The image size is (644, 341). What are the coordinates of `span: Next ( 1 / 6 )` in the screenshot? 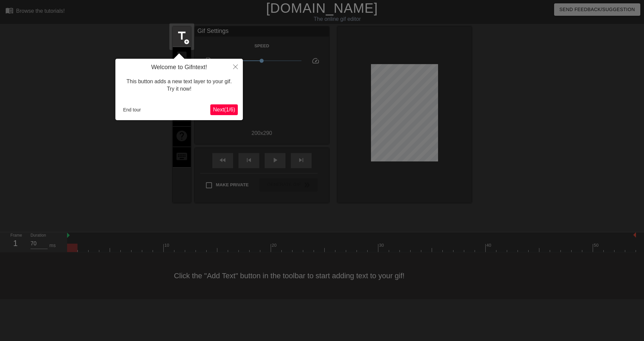 It's located at (224, 110).